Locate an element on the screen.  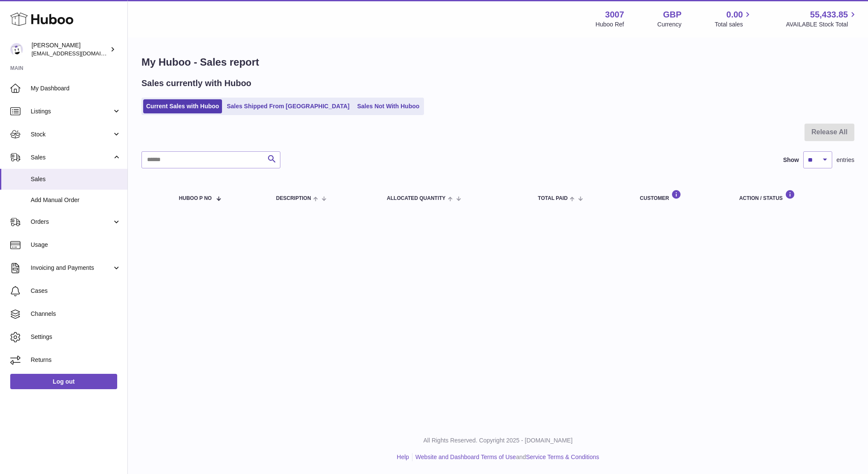
span: Orders is located at coordinates (71, 221).